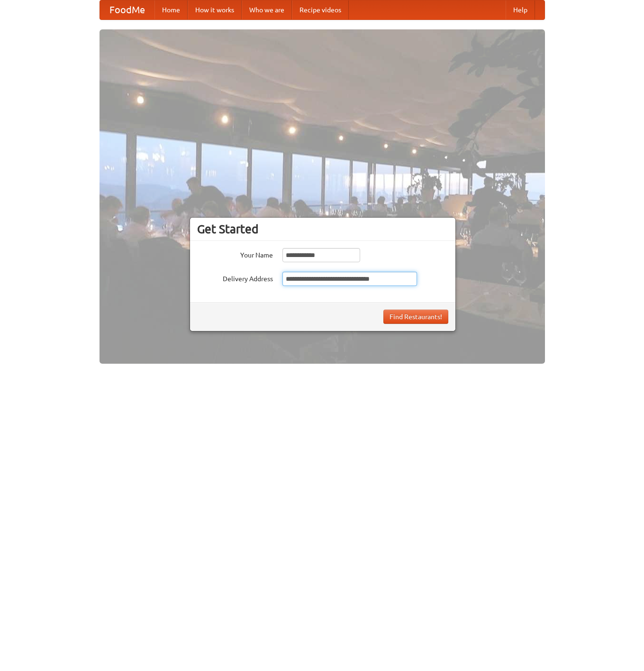 The width and height of the screenshot is (644, 671). What do you see at coordinates (235, 277) in the screenshot?
I see `label: Delivery Address` at bounding box center [235, 277].